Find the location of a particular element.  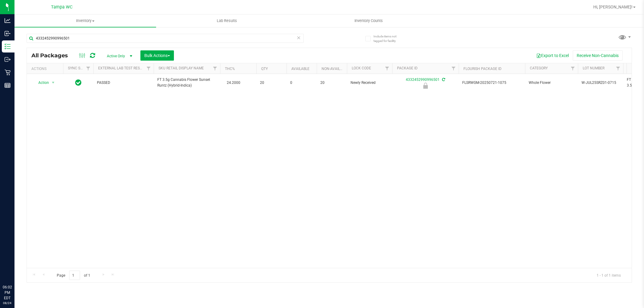

inline-svg: Outbound is located at coordinates (8, 59).